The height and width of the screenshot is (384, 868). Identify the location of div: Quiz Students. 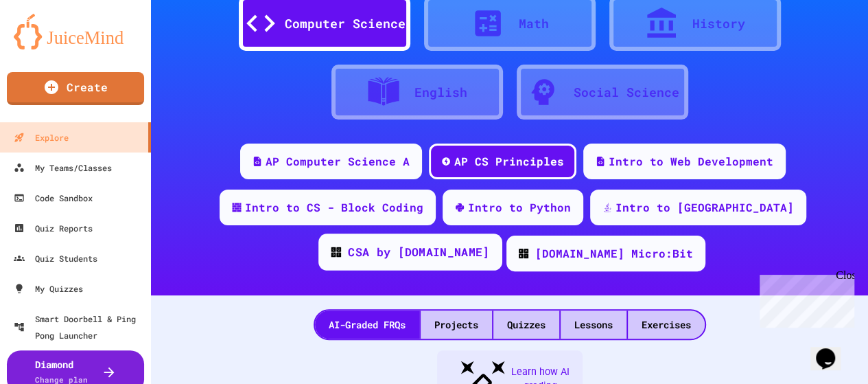
(55, 258).